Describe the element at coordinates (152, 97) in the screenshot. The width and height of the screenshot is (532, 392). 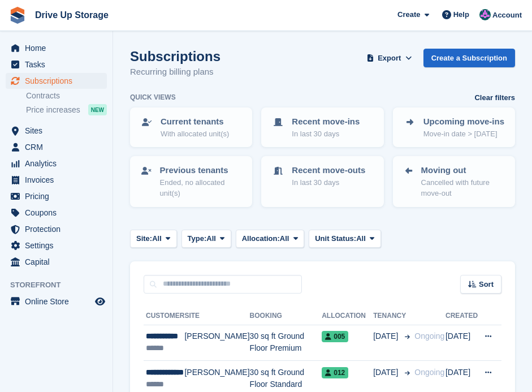
I see `h6: Quick views` at that location.